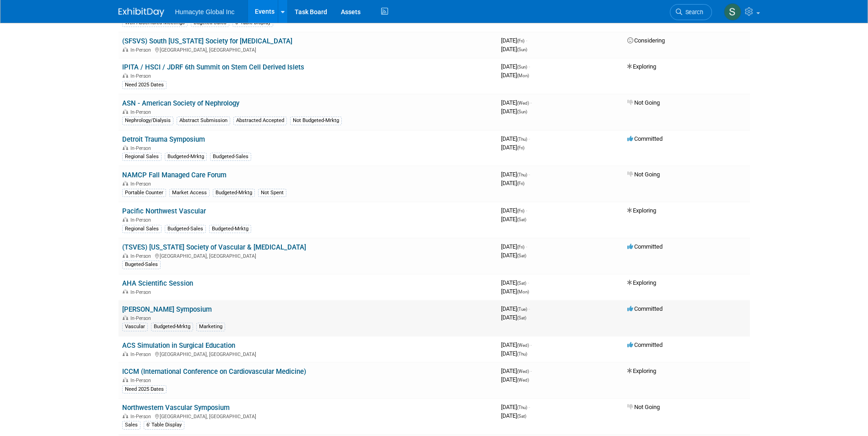 The width and height of the screenshot is (868, 436). I want to click on div: Portable Counter, so click(144, 193).